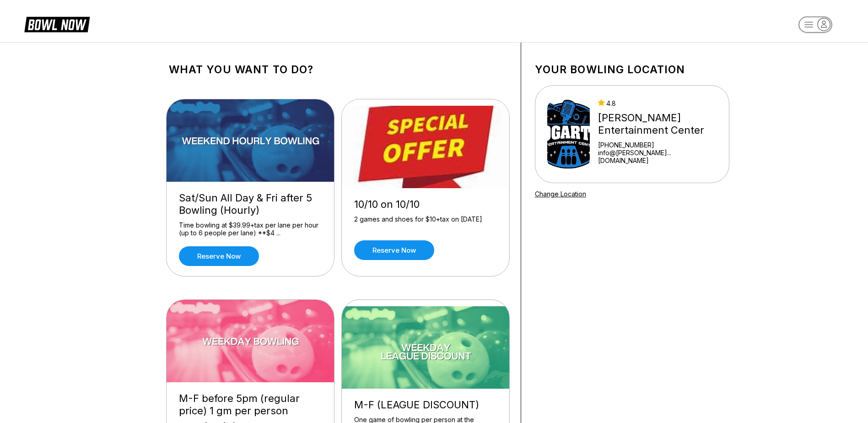  I want to click on div: M-F (LEAGUE DISCOUNT), so click(426, 405).